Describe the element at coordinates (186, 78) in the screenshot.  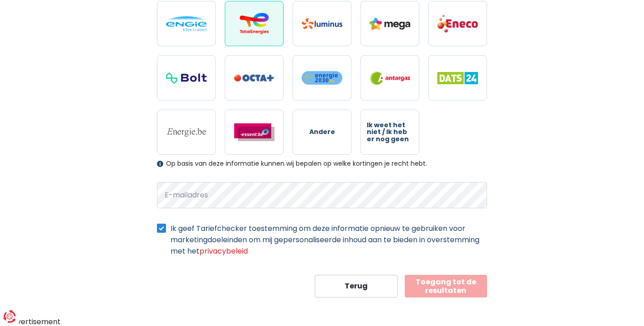
I see `img: Bolt` at that location.